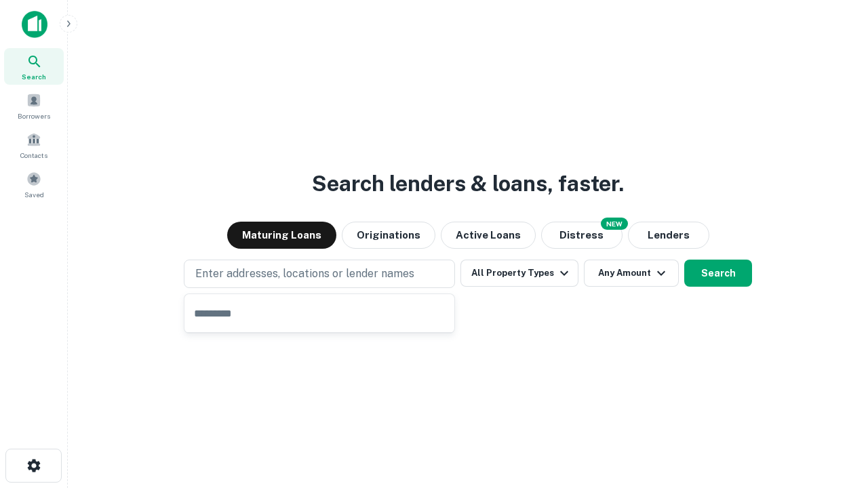  I want to click on img: capitalize-icon.png, so click(34, 24).